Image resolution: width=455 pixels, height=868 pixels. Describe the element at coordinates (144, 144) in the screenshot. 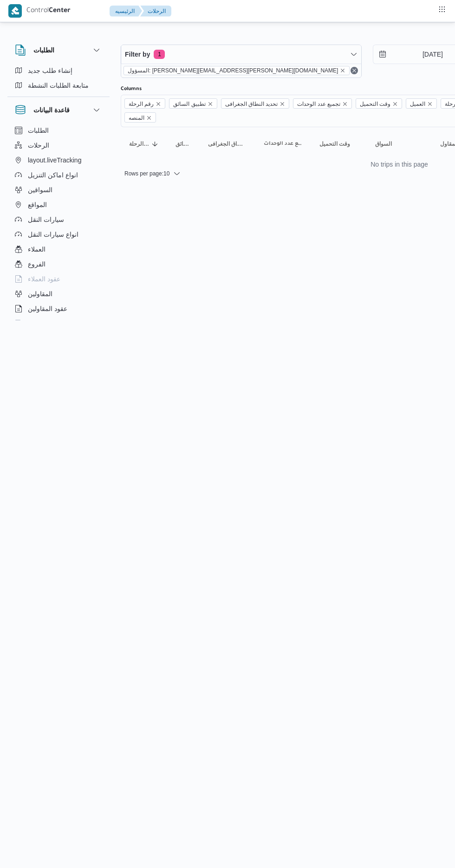

I see `button: رقم الرحلةSorted in descending order` at that location.